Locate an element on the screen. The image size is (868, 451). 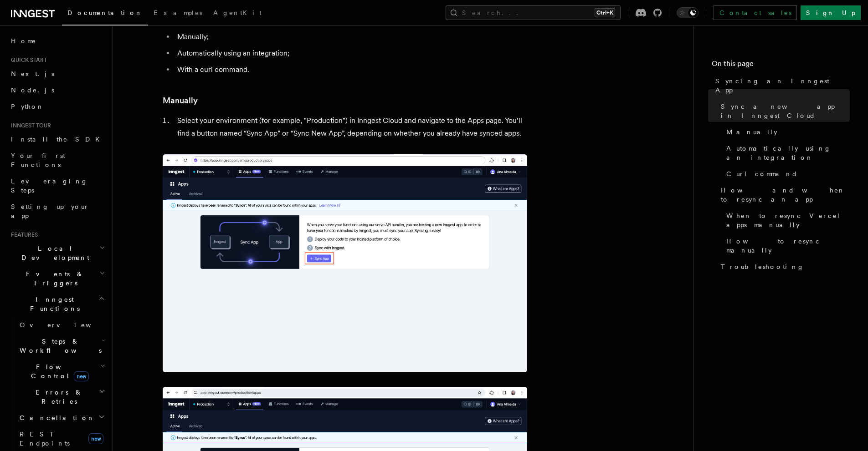
span: How to resync manually is located at coordinates (788, 246).